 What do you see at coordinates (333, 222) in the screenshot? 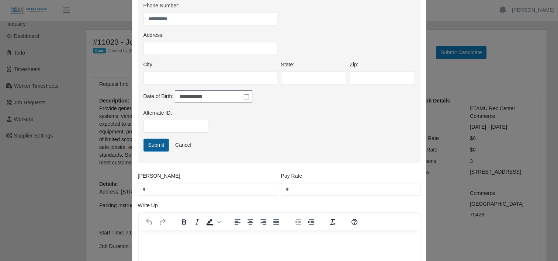
I see `button: Clear formatting` at bounding box center [333, 222].